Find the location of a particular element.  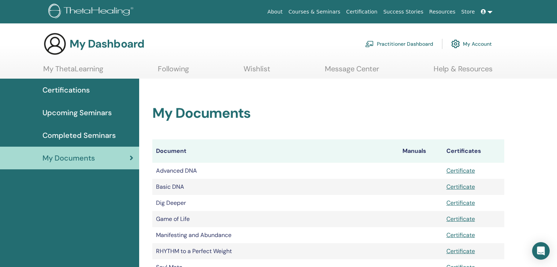

a: Practitioner Dashboard is located at coordinates (399, 44).